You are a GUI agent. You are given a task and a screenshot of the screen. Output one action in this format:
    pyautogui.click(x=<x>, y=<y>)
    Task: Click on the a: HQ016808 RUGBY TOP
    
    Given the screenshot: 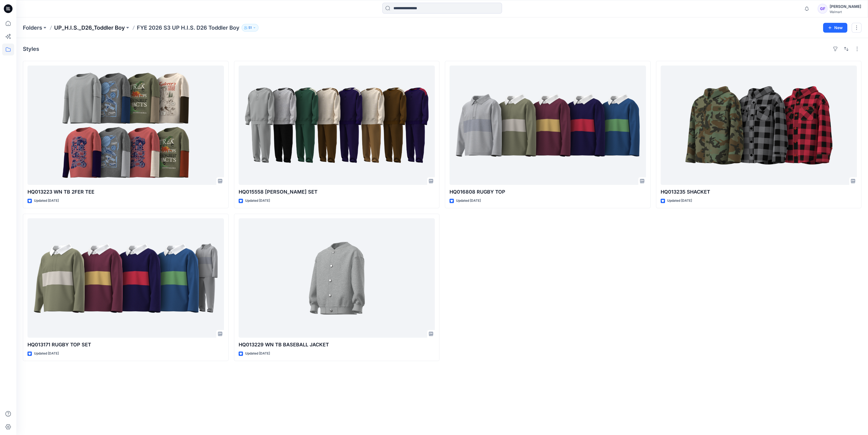 What is the action you would take?
    pyautogui.click(x=548, y=125)
    